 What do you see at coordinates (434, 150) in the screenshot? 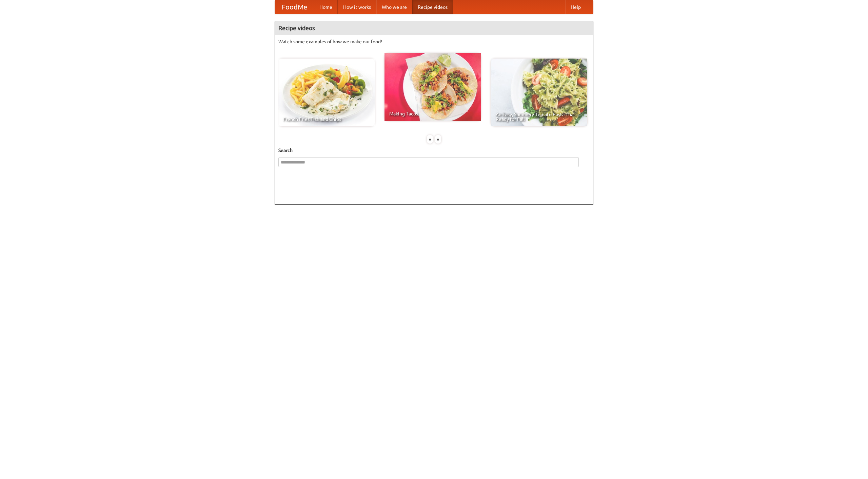
I see `h5: Search` at bounding box center [434, 150].